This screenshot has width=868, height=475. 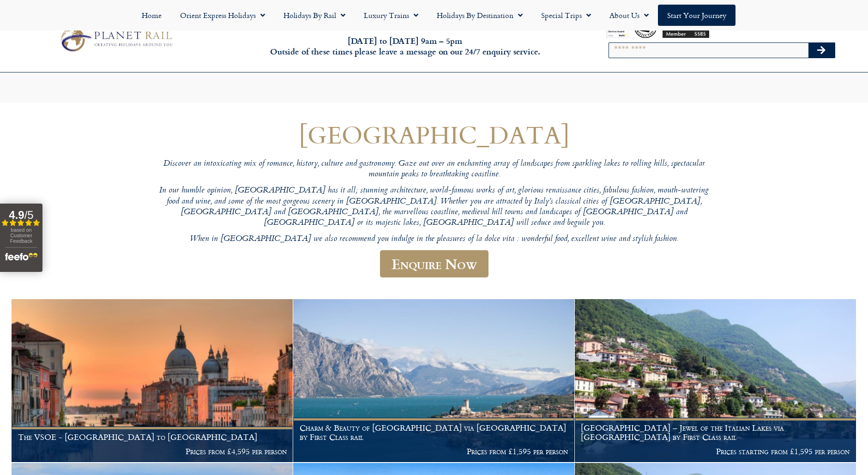 What do you see at coordinates (822, 50) in the screenshot?
I see `button: Search` at bounding box center [822, 50].